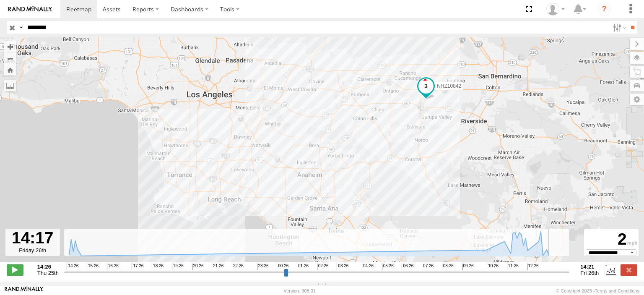 The image size is (644, 295). Describe the element at coordinates (617, 291) in the screenshot. I see `a: Terms and Conditions` at that location.